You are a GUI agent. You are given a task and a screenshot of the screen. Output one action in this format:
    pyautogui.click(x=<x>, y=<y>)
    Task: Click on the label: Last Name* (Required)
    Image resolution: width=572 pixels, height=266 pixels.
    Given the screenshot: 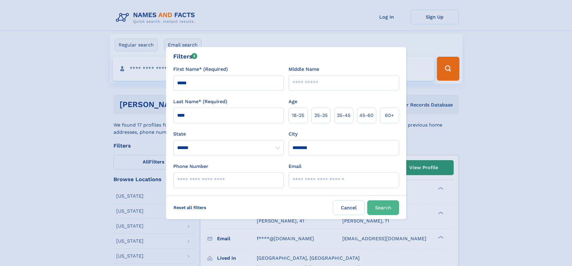 What is the action you would take?
    pyautogui.click(x=200, y=102)
    